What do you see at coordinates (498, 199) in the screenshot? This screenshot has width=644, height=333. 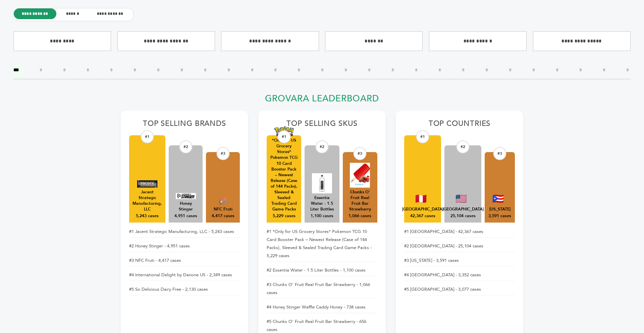 I see `img: Puerto Rico Flag` at bounding box center [498, 199].